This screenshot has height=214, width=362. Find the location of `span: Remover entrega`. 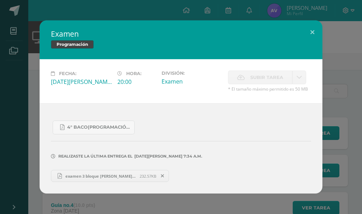

span: Remover entrega is located at coordinates (162, 176).